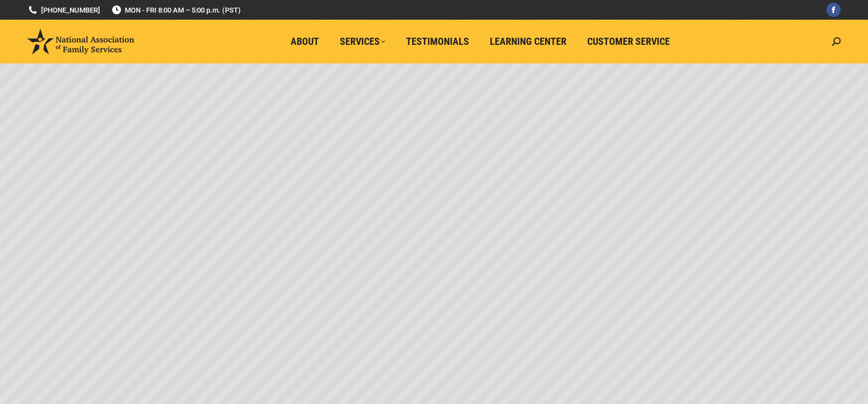 This screenshot has height=404, width=868. What do you see at coordinates (528, 42) in the screenshot?
I see `span: Learning Center` at bounding box center [528, 42].